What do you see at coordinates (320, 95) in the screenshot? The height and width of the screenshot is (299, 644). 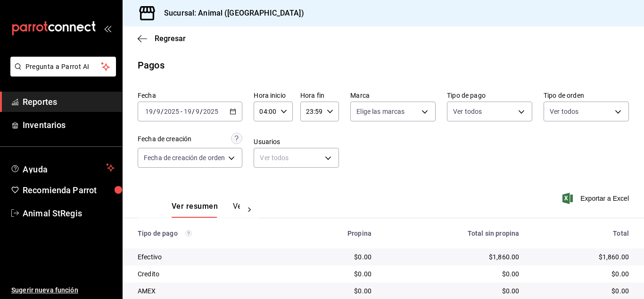 I see `label: Hora fin` at bounding box center [320, 95].